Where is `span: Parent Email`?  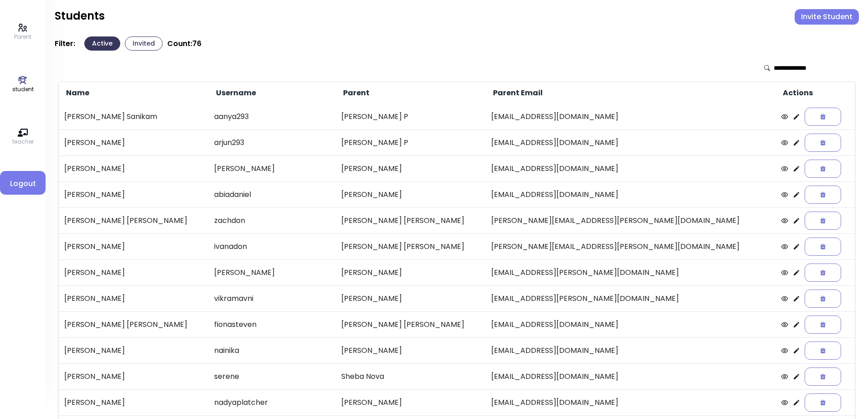
span: Parent Email is located at coordinates (516, 93).